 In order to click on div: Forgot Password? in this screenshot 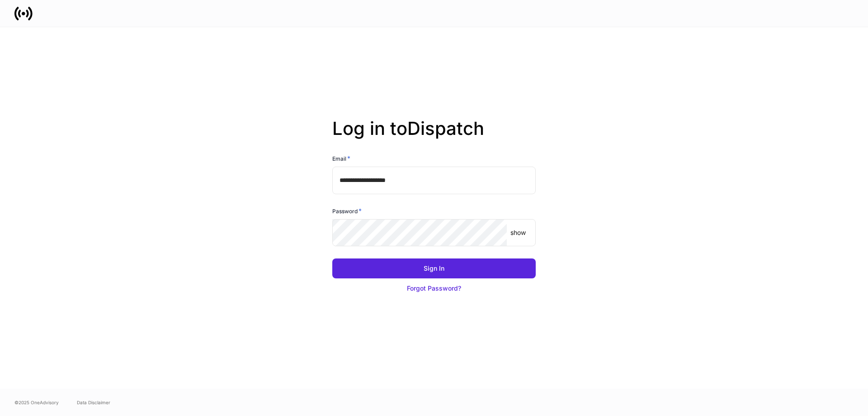, I will do `click(434, 288)`.